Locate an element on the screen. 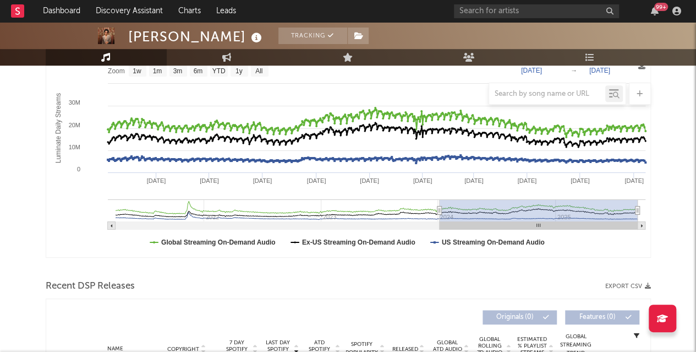  text: YTD is located at coordinates (219, 71).